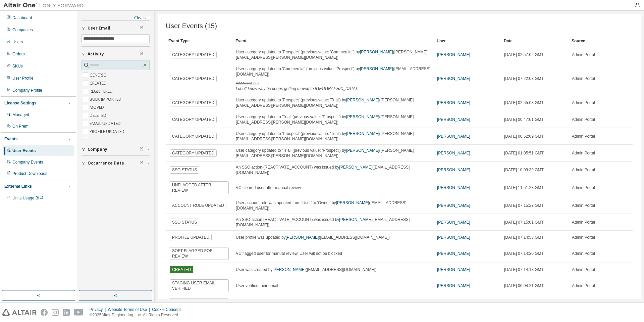 This screenshot has width=644, height=322. What do you see at coordinates (28, 198) in the screenshot?
I see `span: Units Usage BI` at bounding box center [28, 198].